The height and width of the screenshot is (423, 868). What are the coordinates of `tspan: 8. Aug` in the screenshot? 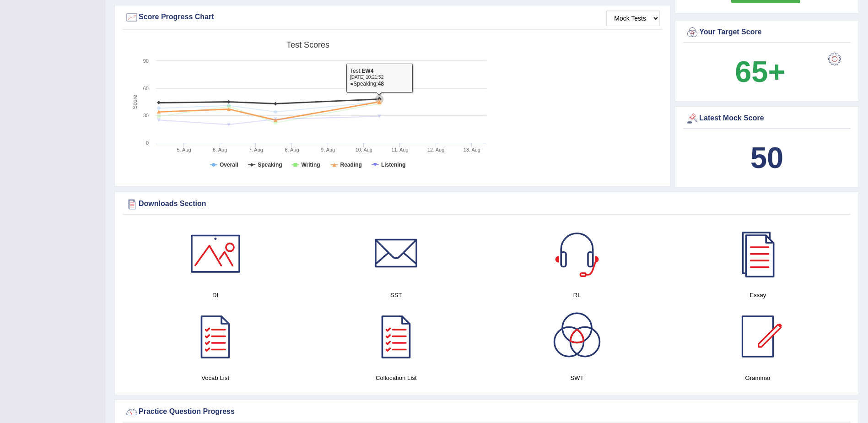 It's located at (291, 150).